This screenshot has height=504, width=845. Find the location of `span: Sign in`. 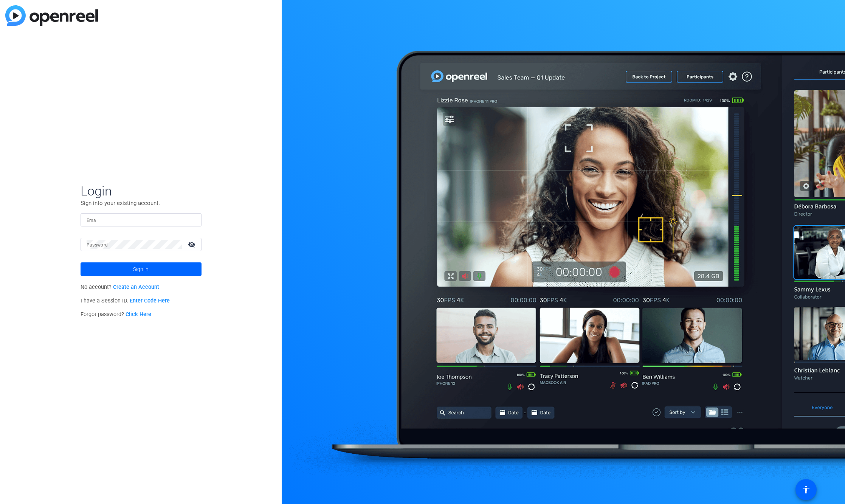

span: Sign in is located at coordinates (140, 269).